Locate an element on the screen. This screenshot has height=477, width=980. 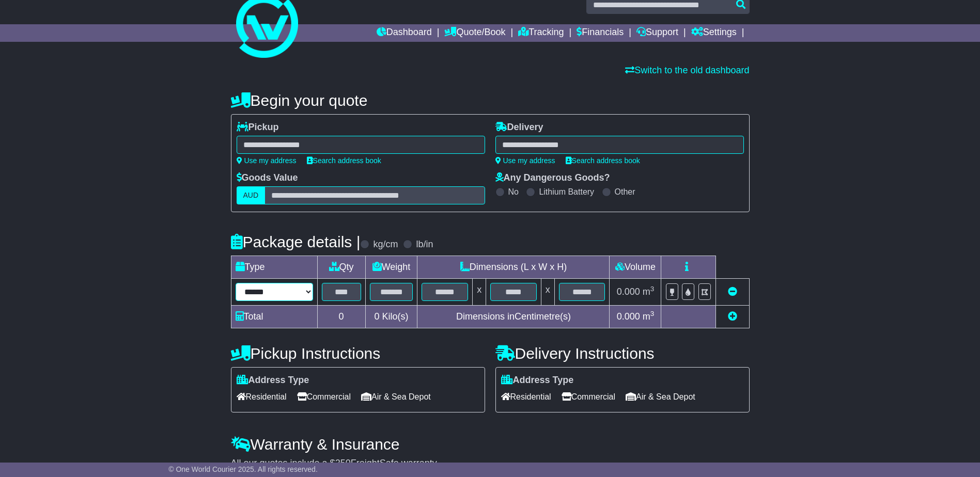
a: Tracking is located at coordinates (540, 33).